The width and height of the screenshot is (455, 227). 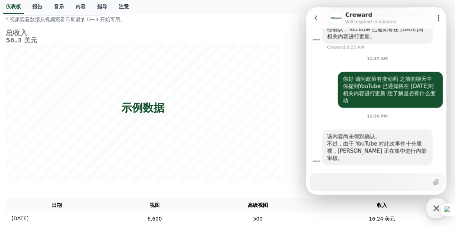 I want to click on font: 内容, so click(x=81, y=6).